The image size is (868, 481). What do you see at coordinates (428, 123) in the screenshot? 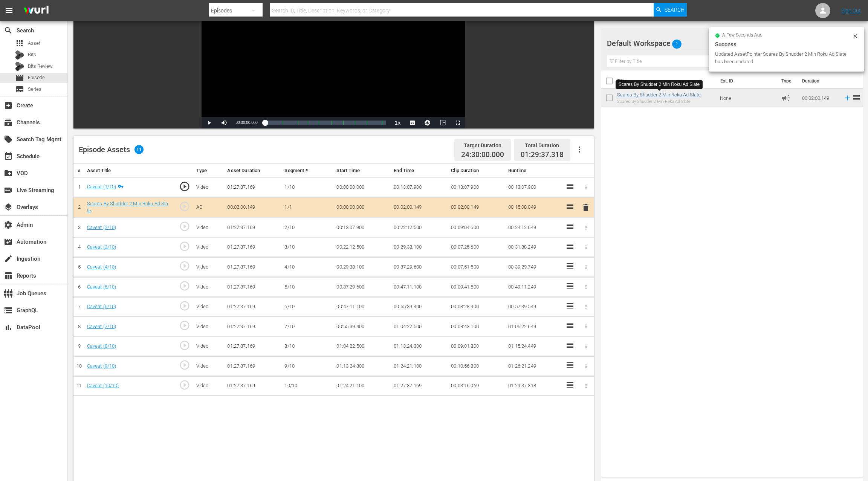
I see `button: Jump To Time` at bounding box center [428, 123].